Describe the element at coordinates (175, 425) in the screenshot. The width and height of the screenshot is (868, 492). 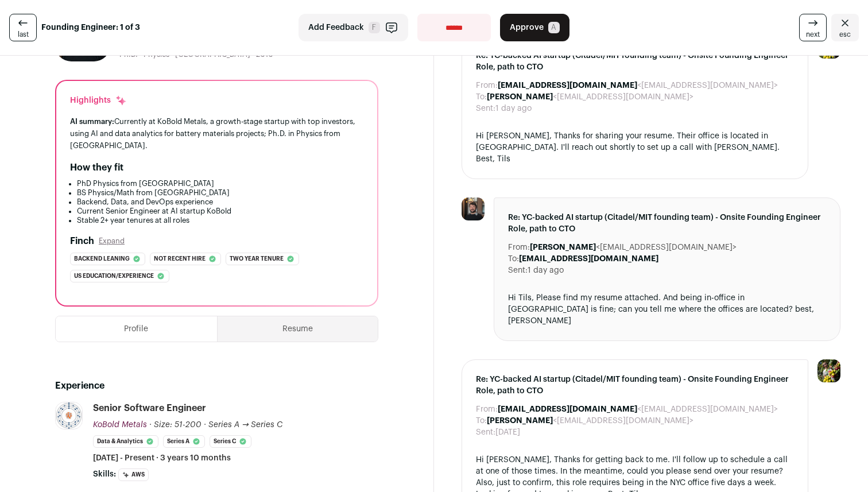
I see `span: · Size: 51-200` at that location.